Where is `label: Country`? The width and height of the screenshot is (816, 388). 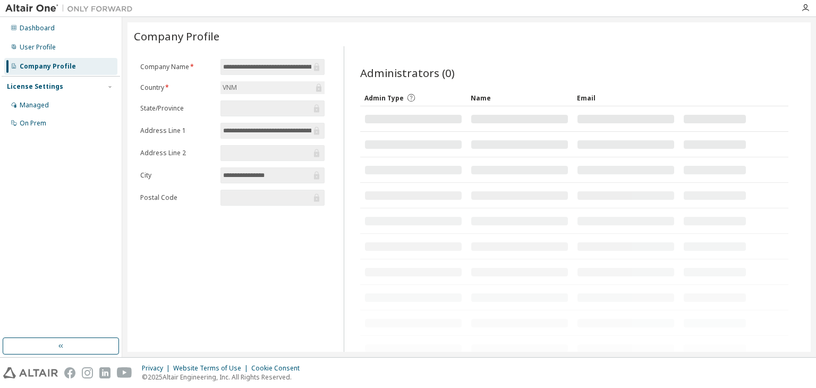
label: Country is located at coordinates (177, 88).